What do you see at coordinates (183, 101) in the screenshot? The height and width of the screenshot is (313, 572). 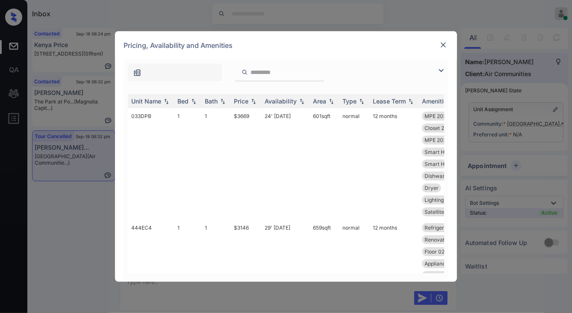 I see `div: Bed` at bounding box center [183, 101].